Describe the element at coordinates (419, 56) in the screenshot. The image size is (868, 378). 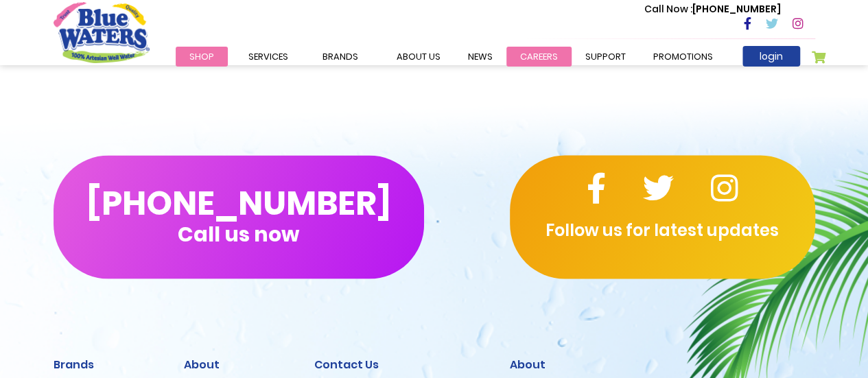
I see `a: about us` at that location.